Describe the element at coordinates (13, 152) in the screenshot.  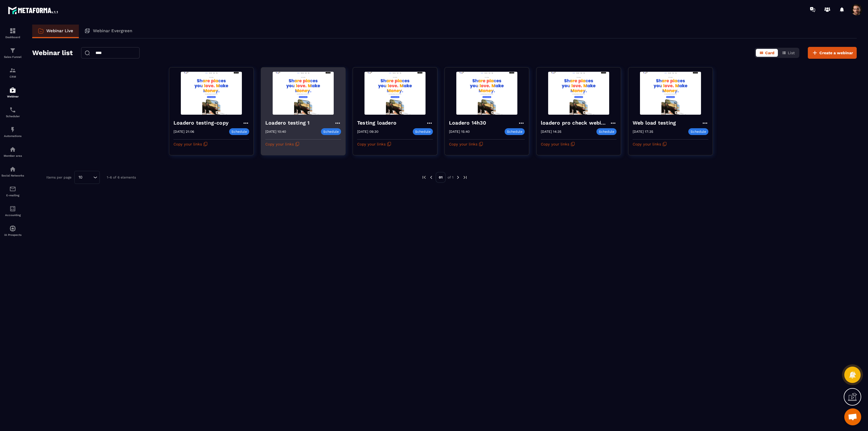
I see `a: automationsautomationsMember area` at that location.